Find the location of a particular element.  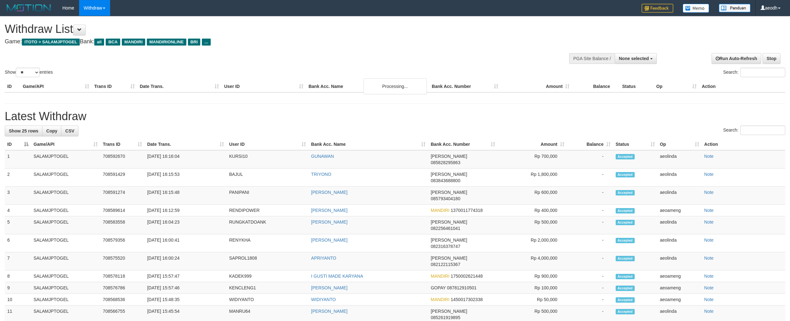

label: Show entries is located at coordinates (29, 72).